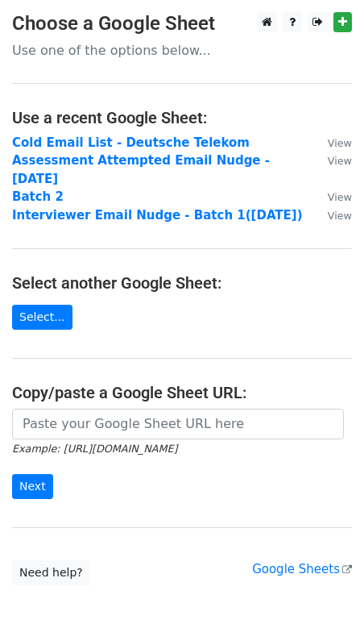 This screenshot has width=364, height=624. I want to click on a: Batch 2, so click(38, 197).